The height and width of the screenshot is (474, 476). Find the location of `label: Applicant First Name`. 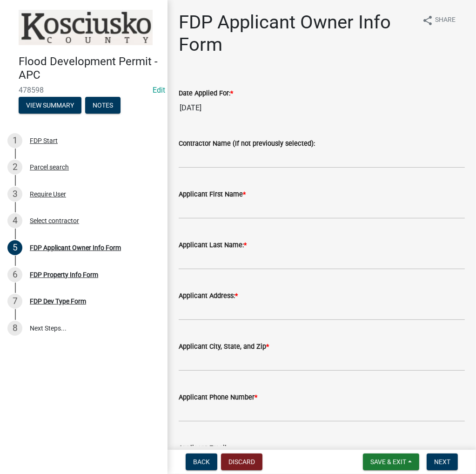

label: Applicant First Name is located at coordinates (212, 195).